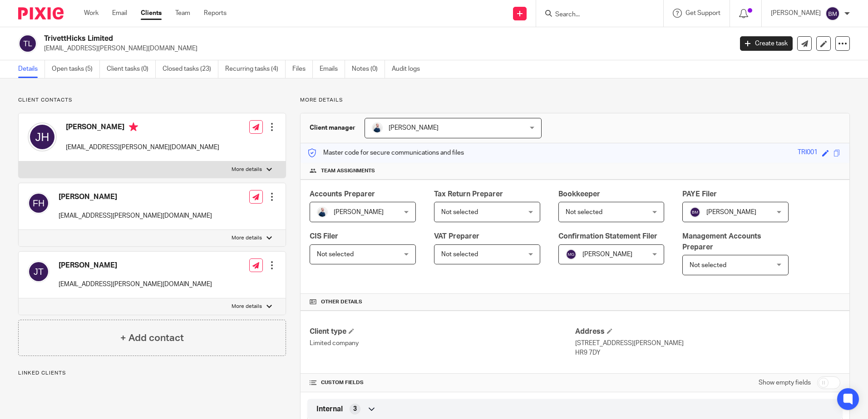 The width and height of the screenshot is (868, 419). I want to click on a: Team, so click(182, 13).